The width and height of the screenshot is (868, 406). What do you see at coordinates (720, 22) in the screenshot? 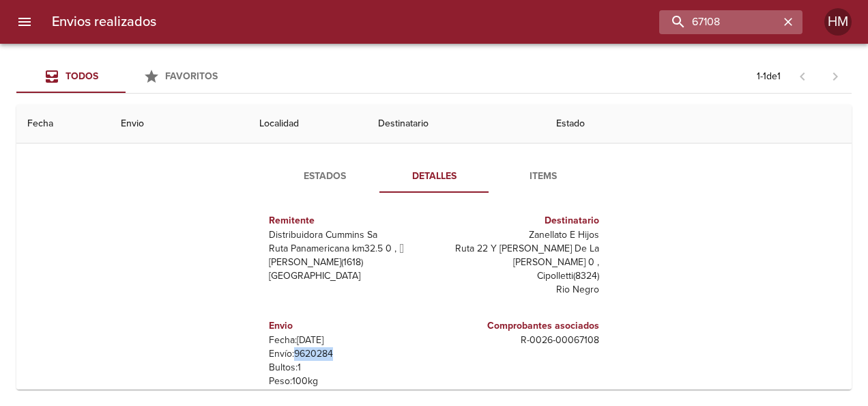
I see `input: buscar` at bounding box center [720, 22].